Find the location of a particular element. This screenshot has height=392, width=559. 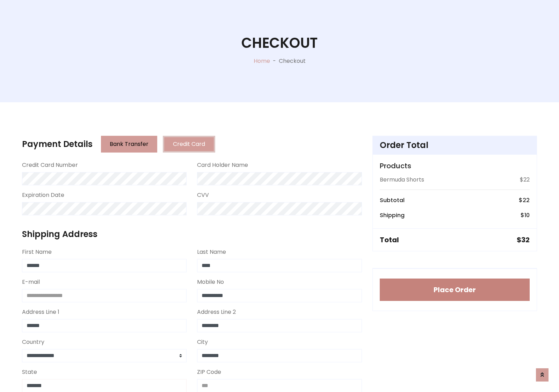

span: 22 is located at coordinates (526, 200).